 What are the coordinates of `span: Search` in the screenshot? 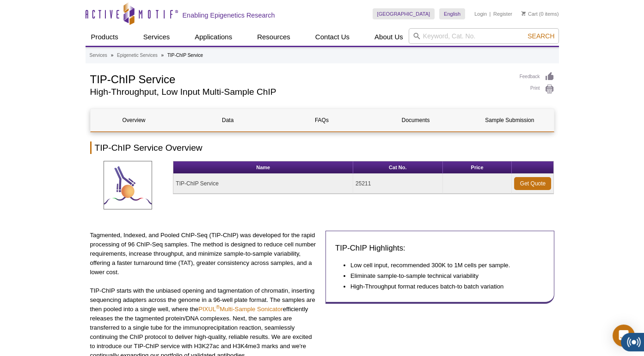 It's located at (541, 36).